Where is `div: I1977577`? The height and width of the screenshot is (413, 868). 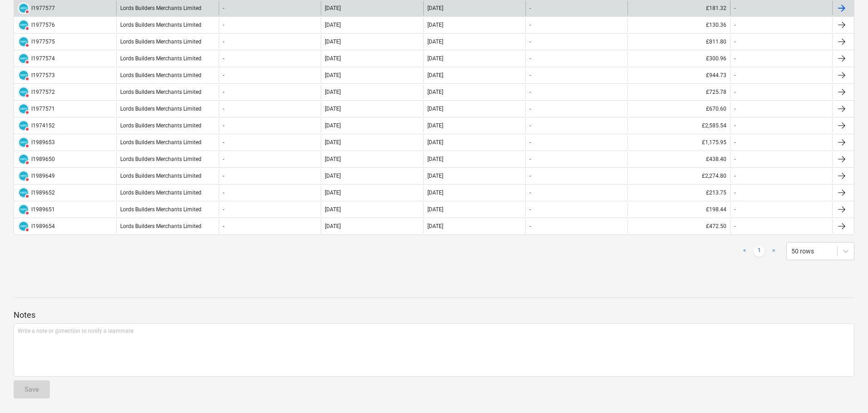
div: I1977577 is located at coordinates (43, 8).